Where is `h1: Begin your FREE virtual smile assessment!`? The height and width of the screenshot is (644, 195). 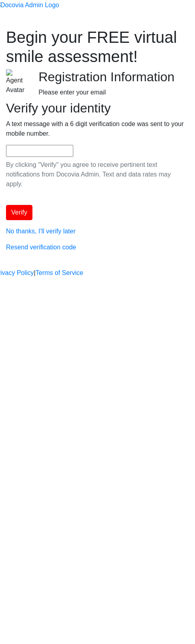 h1: Begin your FREE virtual smile assessment! is located at coordinates (97, 47).